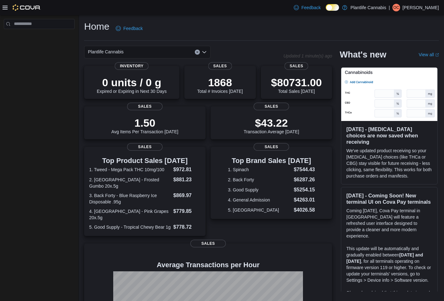  Describe the element at coordinates (259, 200) in the screenshot. I see `dt: 4. General Admission` at that location.